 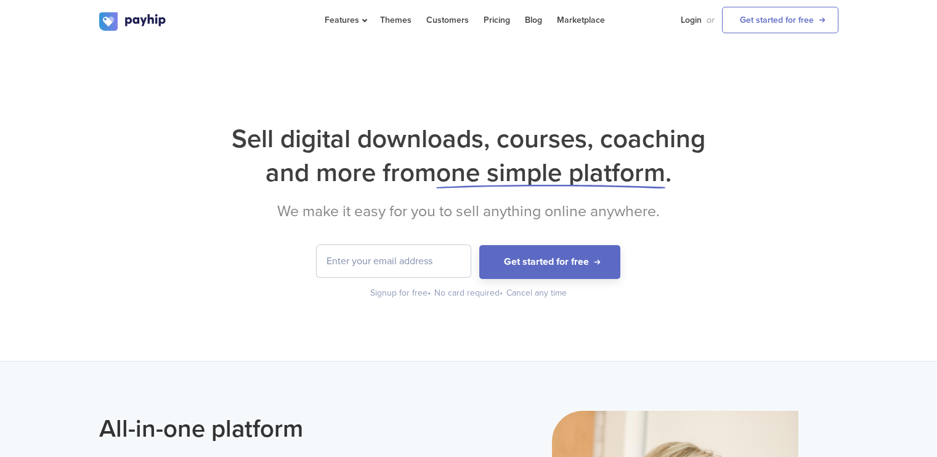 What do you see at coordinates (401, 293) in the screenshot?
I see `div: Signup for free` at bounding box center [401, 293].